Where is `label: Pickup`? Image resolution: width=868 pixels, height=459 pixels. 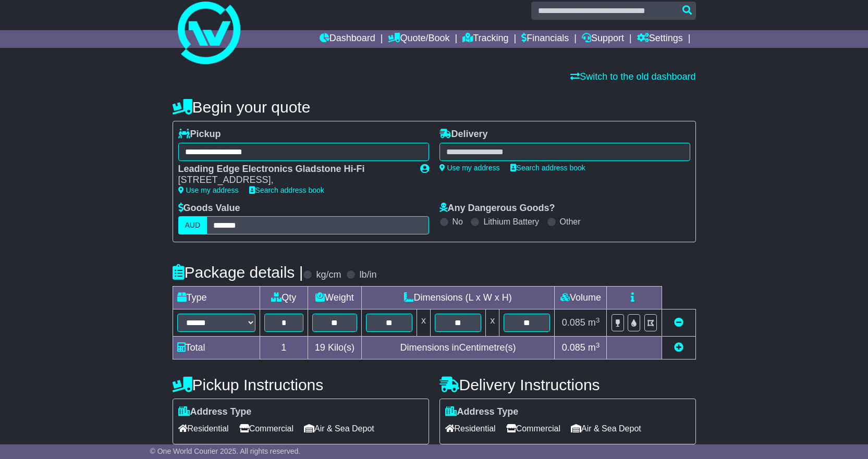 label: Pickup is located at coordinates (199, 134).